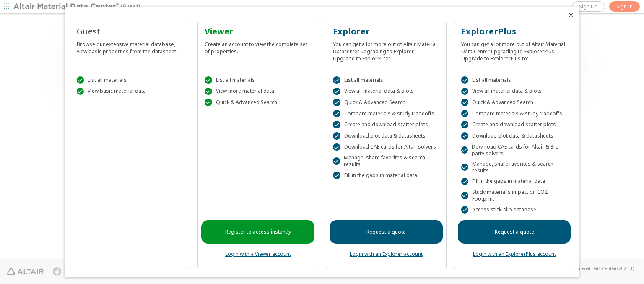 The height and width of the screenshot is (284, 644). I want to click on div: Browse our extensive material database, view basic properties from the datasheet., so click(130, 46).